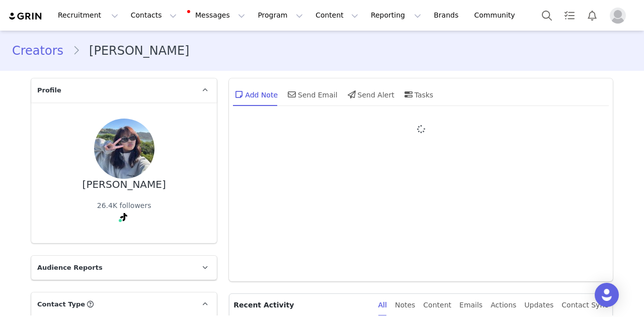  I want to click on div: 26.4K followers, so click(124, 206).